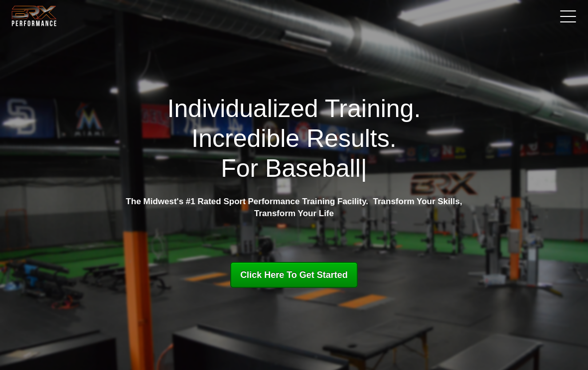 The image size is (588, 370). What do you see at coordinates (291, 168) in the screenshot?
I see `span: For Baseball` at bounding box center [291, 168].